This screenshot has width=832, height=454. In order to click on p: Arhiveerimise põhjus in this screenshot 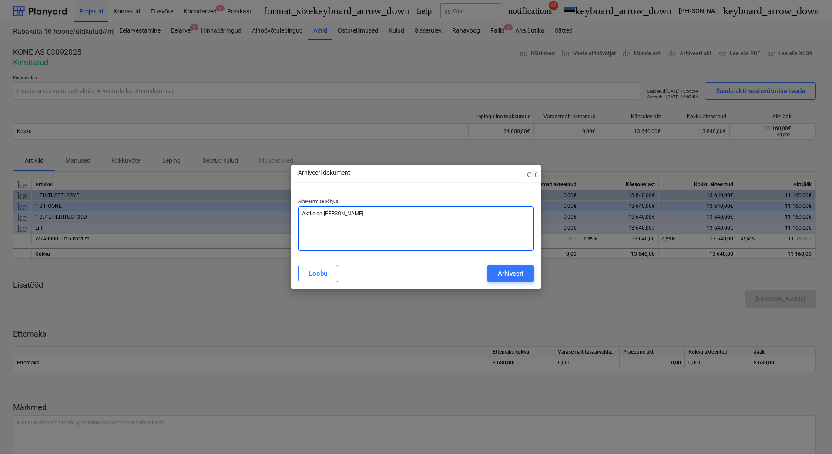, I will do `click(416, 202)`.